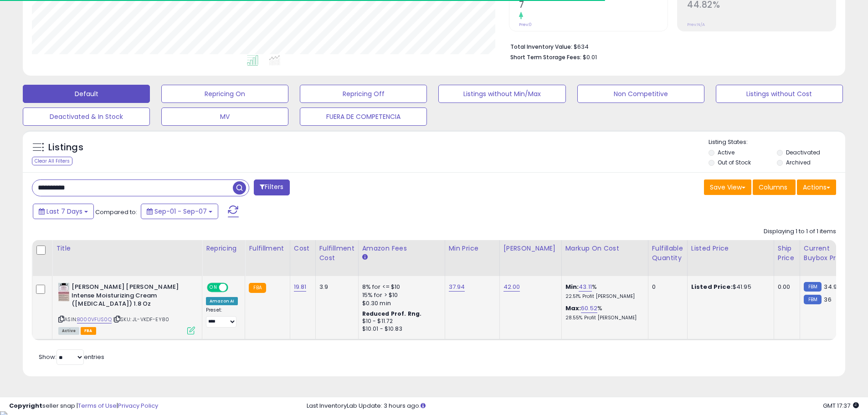 The height and width of the screenshot is (415, 868). What do you see at coordinates (222, 301) in the screenshot?
I see `div: Amazon AI` at bounding box center [222, 301].